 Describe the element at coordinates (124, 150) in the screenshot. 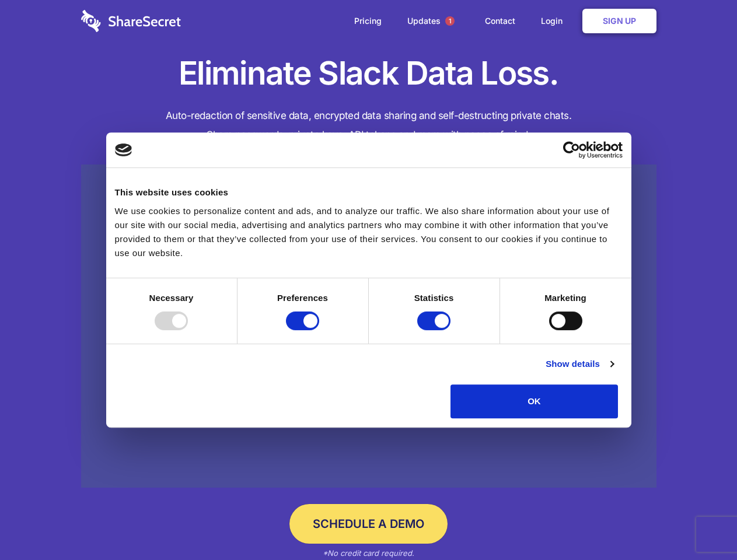

I see `img: logo` at that location.